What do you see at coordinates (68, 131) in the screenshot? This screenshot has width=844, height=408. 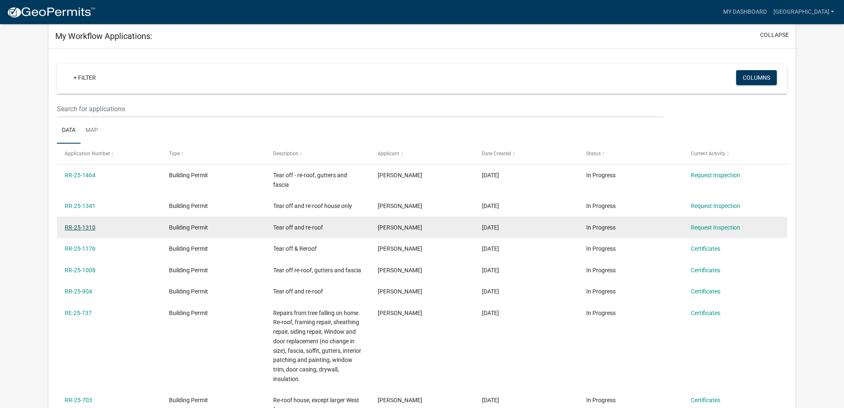 I see `a: Data` at bounding box center [68, 131].